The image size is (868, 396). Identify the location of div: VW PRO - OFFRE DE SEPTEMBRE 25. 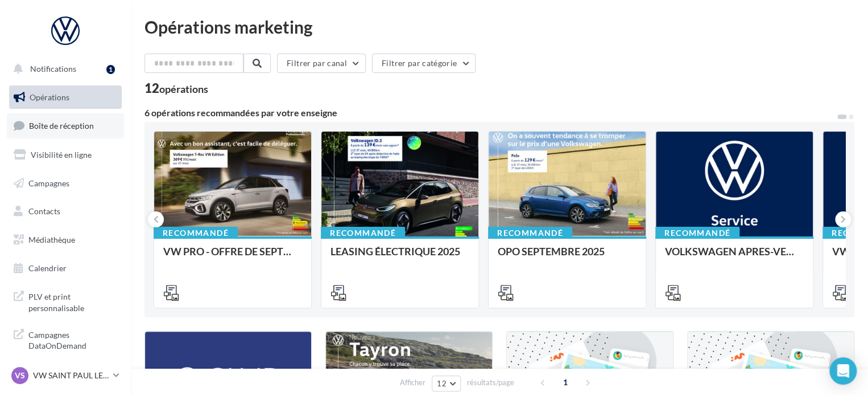
(233, 257).